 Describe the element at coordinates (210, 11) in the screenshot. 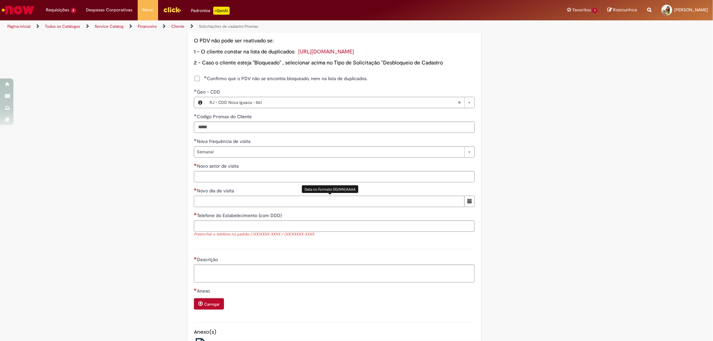

I see `div: Padroniza` at that location.